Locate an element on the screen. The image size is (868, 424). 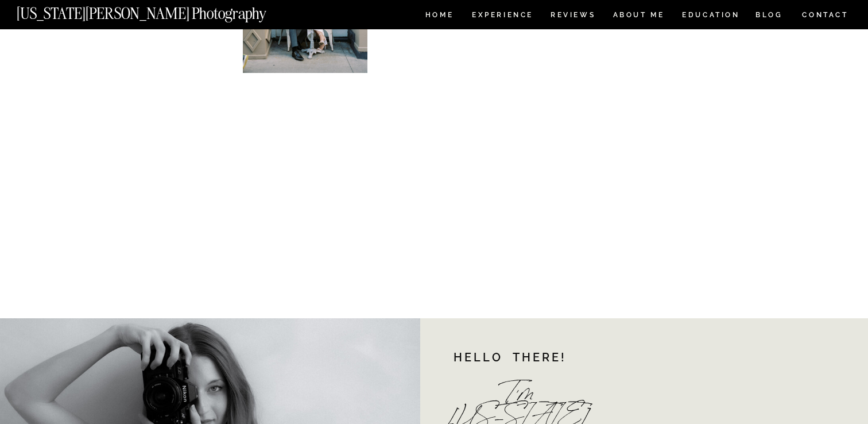
h1: Hello there! is located at coordinates (602, 359).